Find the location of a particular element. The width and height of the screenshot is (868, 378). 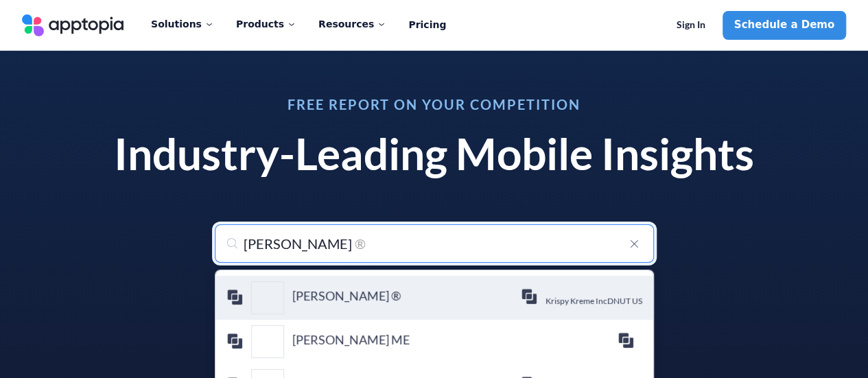

div: Solutions is located at coordinates (182, 24).